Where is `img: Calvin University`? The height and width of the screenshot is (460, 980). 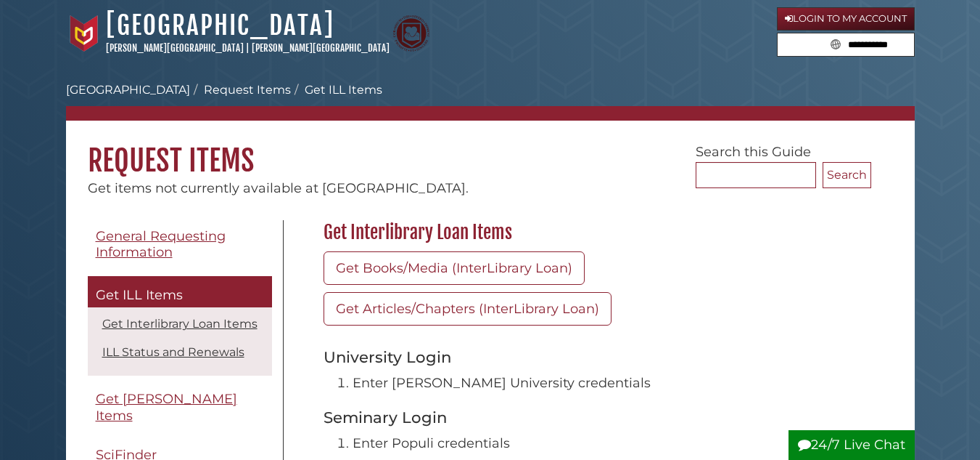
img: Calvin University is located at coordinates (84, 33).